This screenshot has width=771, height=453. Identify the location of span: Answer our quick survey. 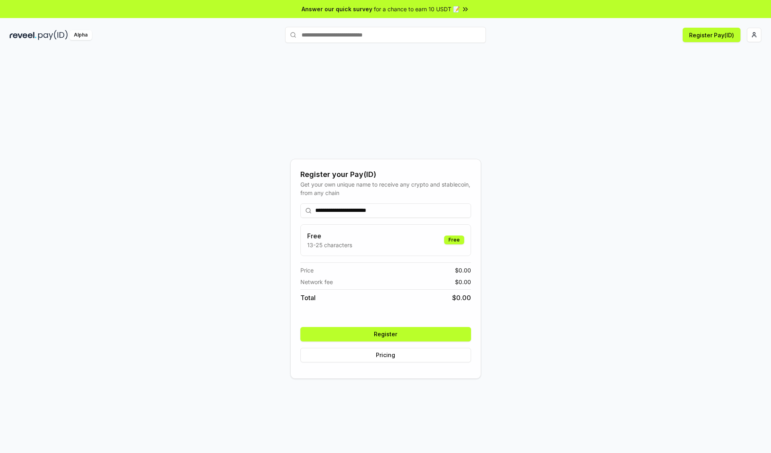
(337, 9).